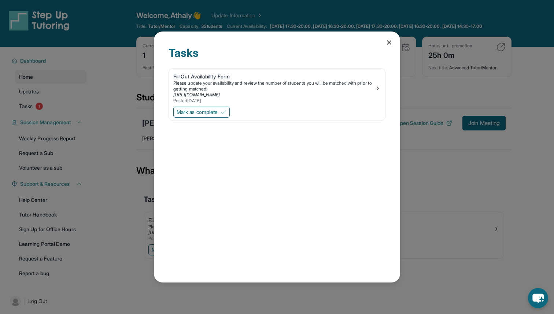 The width and height of the screenshot is (554, 314). Describe the element at coordinates (277, 87) in the screenshot. I see `a: Fill Out Availability FormPlease update your availability and review the number of students you w...` at that location.